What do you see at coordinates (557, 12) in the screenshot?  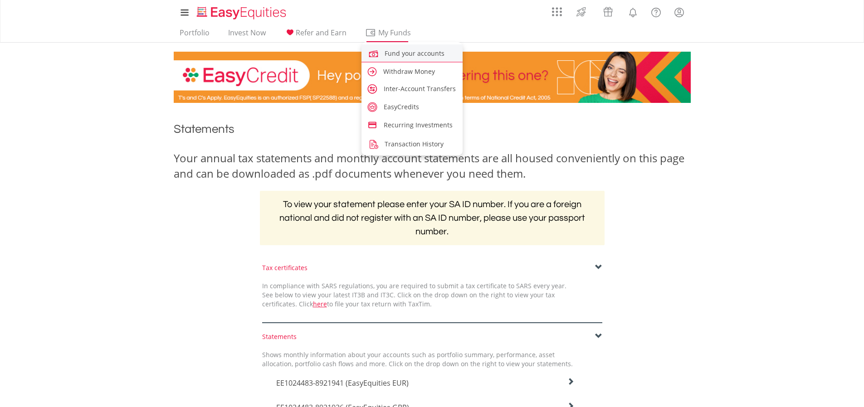 I see `img: grid-menu-icon.svg` at bounding box center [557, 12].